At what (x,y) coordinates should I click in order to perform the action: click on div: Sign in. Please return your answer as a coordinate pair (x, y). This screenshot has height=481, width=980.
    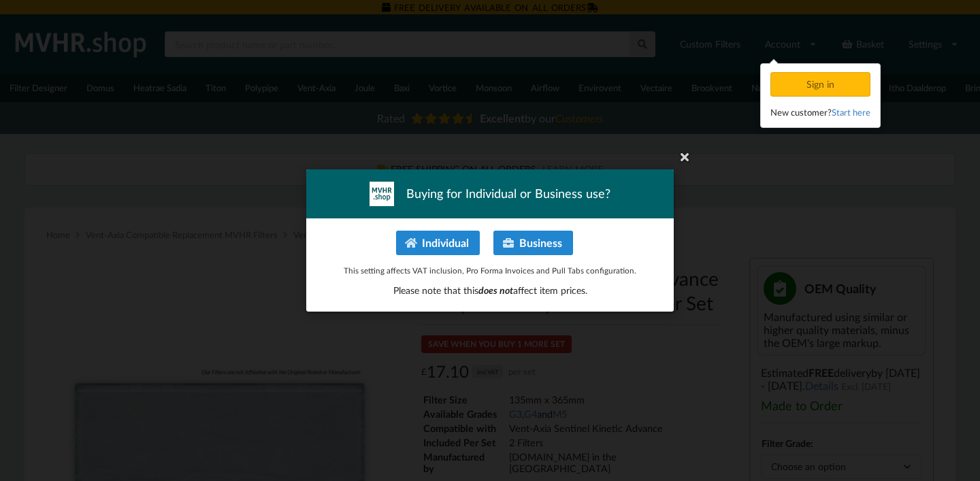
    Looking at the image, I should click on (820, 84).